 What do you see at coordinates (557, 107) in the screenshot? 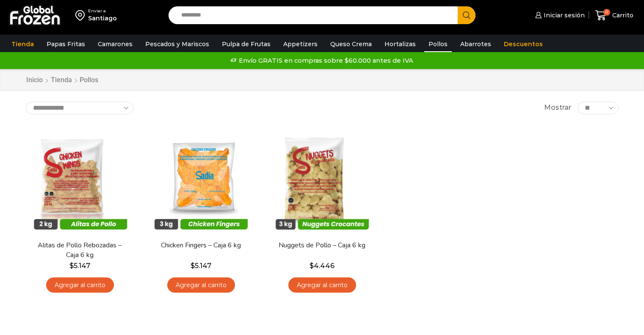
I see `span: Mostrar` at bounding box center [557, 107].